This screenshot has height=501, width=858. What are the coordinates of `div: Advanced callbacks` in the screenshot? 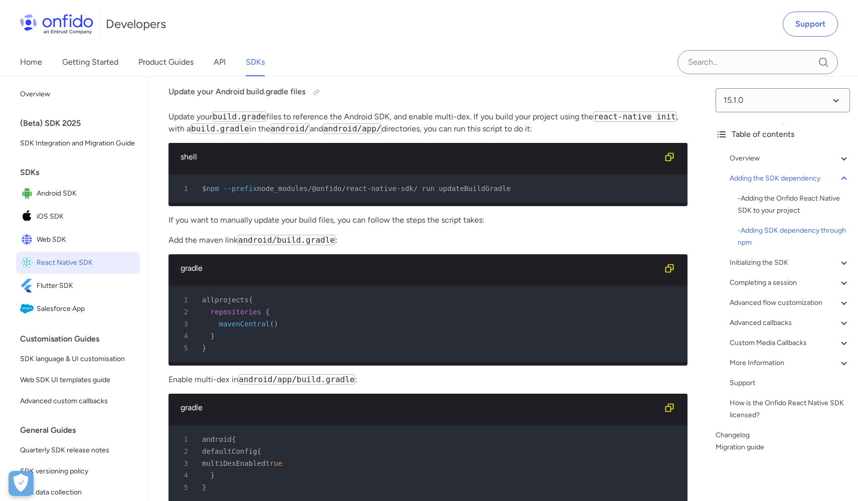 It's located at (790, 323).